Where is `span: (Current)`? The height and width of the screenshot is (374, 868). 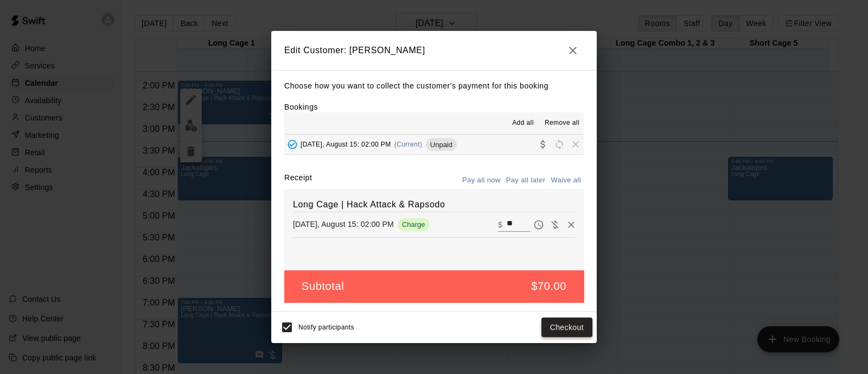 span: (Current) is located at coordinates (408, 144).